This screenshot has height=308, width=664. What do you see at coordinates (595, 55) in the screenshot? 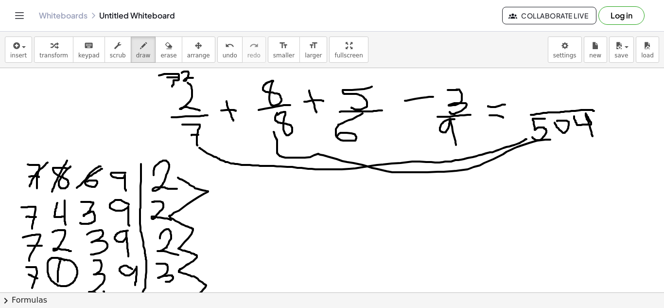
I see `span: new` at bounding box center [595, 55].